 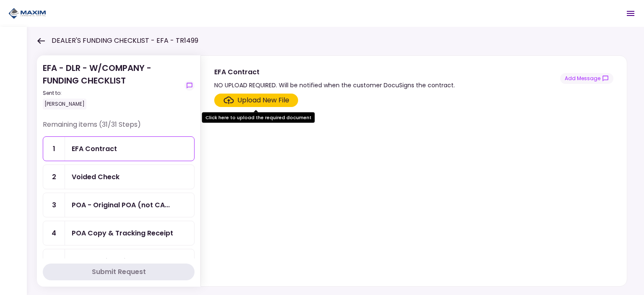 What do you see at coordinates (118, 272) in the screenshot?
I see `button: Submit Request` at bounding box center [118, 272].